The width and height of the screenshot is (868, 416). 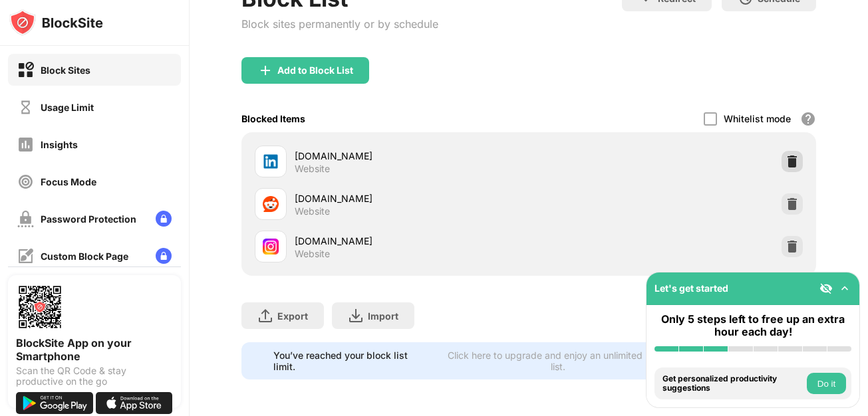 What do you see at coordinates (825, 384) in the screenshot?
I see `button: Do it` at bounding box center [825, 384].